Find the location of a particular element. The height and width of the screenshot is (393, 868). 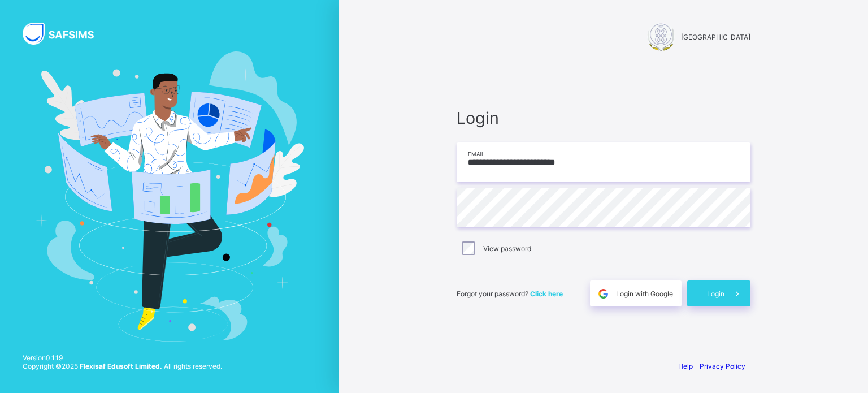

a: Click here is located at coordinates (547, 293).